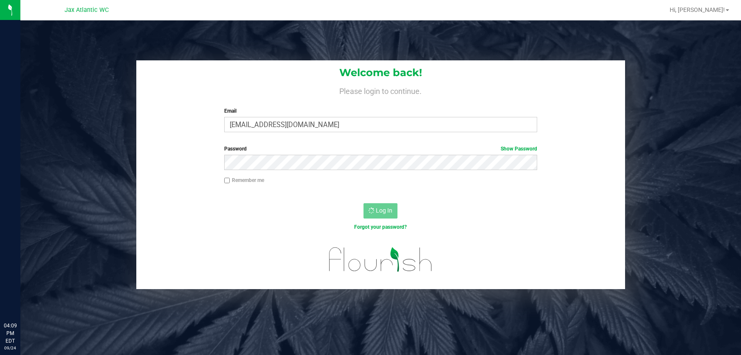 The height and width of the screenshot is (355, 741). I want to click on span: Password, so click(235, 149).